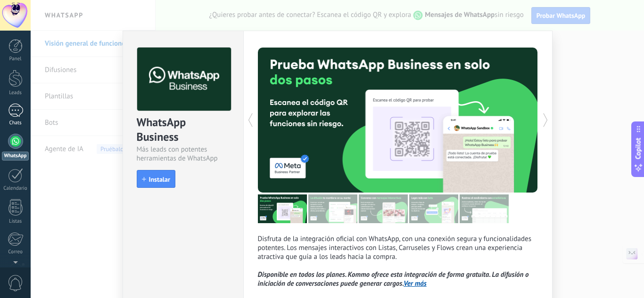 This screenshot has height=298, width=644. I want to click on div: WhatsApp, so click(15, 156).